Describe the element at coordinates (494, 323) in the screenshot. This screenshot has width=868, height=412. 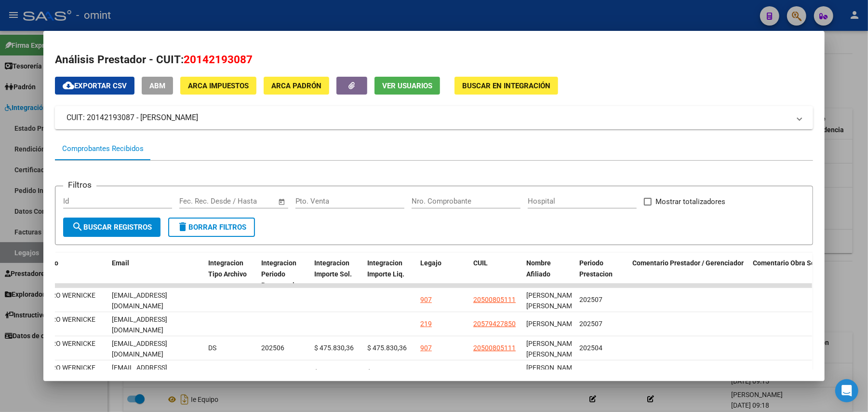
I see `span: 20579427850` at that location.